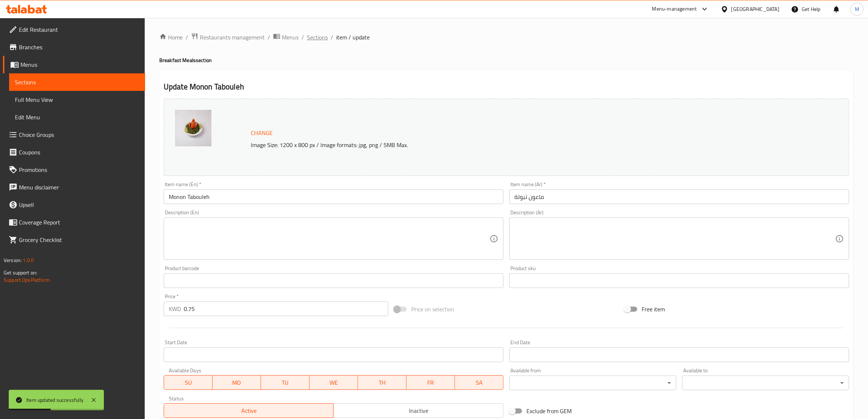 The image size is (868, 419). I want to click on span: Get support on:, so click(20, 273).